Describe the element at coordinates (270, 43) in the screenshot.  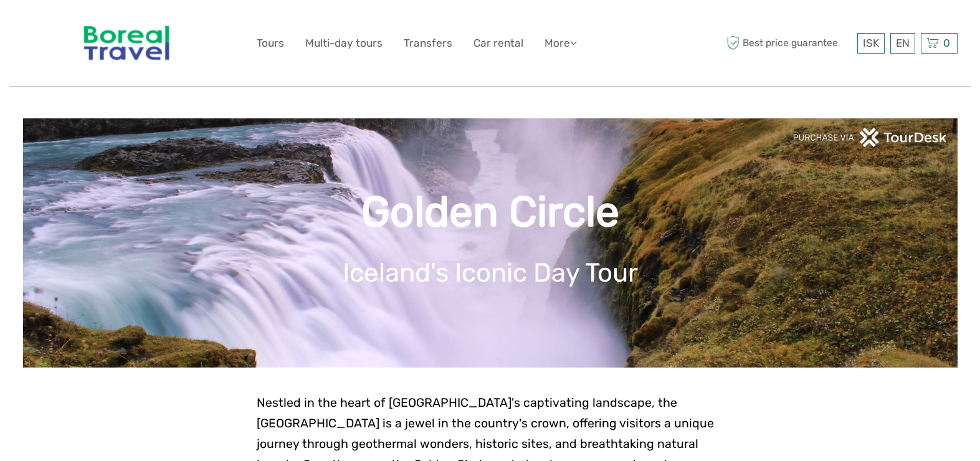
I see `a: Tours` at that location.